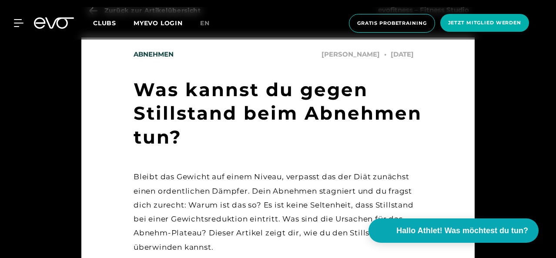 The image size is (556, 258). Describe the element at coordinates (104, 23) in the screenshot. I see `span: Clubs` at that location.